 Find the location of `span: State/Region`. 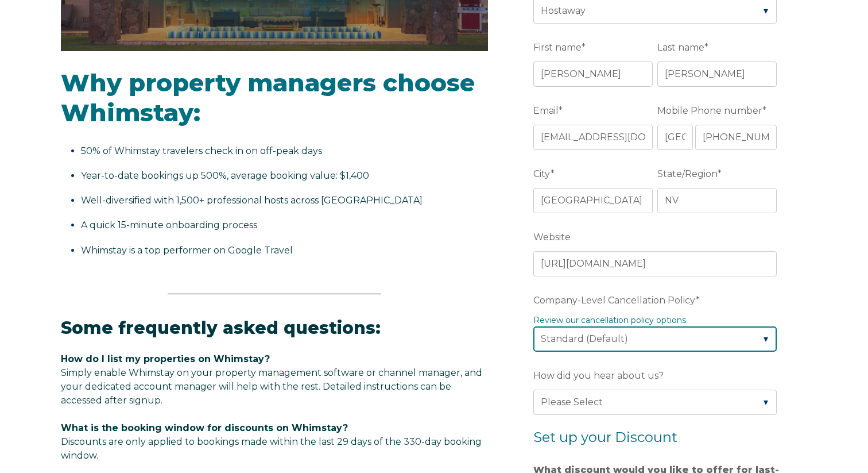

span: State/Region is located at coordinates (687, 173).